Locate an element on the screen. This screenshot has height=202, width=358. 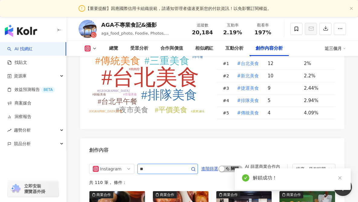
div: 2.94% is located at coordinates (316, 101).